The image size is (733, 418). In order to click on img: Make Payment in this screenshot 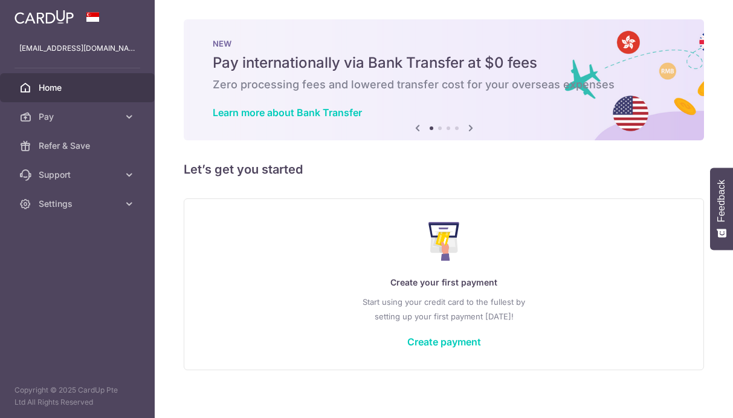, I will do `click(444, 241)`.